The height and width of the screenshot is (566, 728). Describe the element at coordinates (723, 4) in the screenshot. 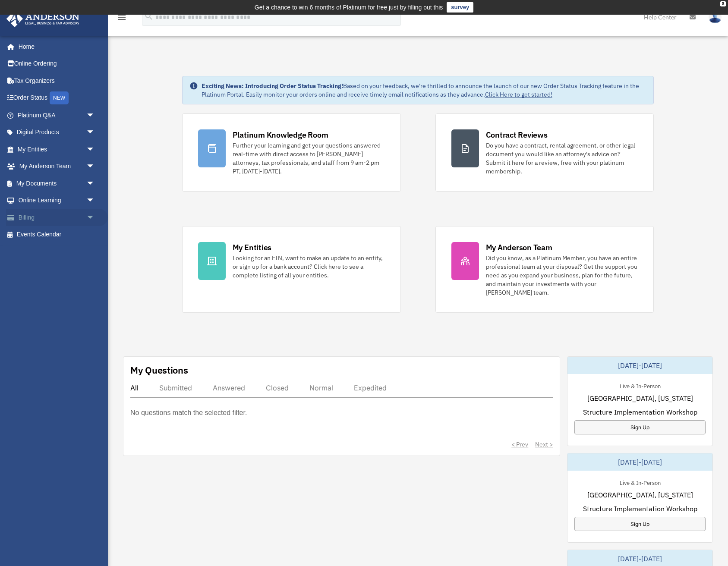

I see `div: close` at that location.